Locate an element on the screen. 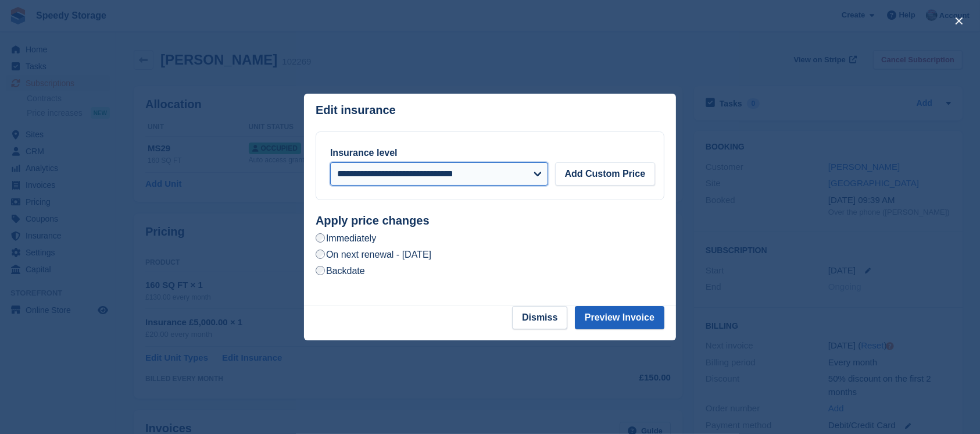  label: Backdate is located at coordinates (340, 270).